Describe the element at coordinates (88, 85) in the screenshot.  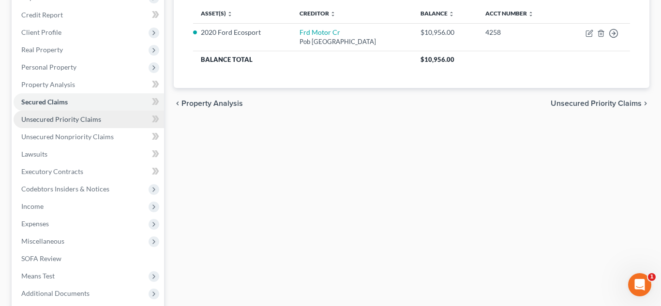
I see `a: Property Analysis` at that location.